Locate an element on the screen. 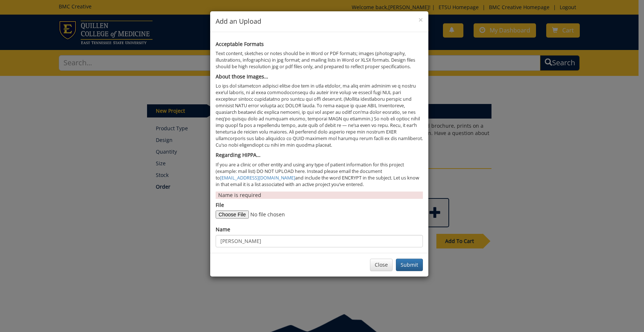 This screenshot has width=644, height=332. b: Acceptable Formats is located at coordinates (240, 44).